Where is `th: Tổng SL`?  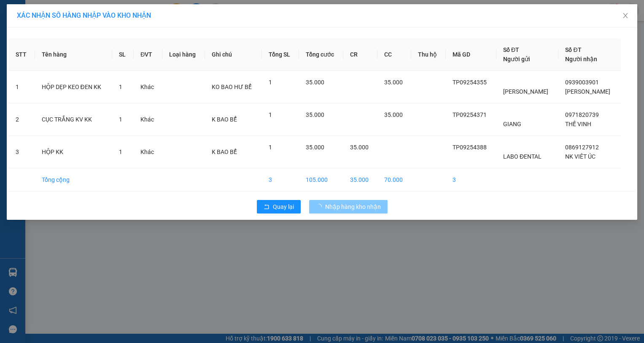 th: Tổng SL is located at coordinates (280, 54).